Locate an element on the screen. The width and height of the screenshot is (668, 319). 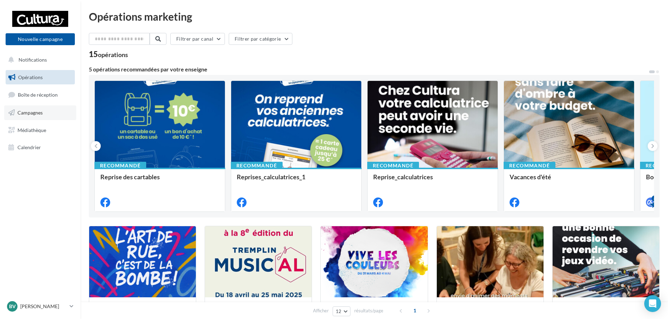
span: Opérations is located at coordinates (30, 77).